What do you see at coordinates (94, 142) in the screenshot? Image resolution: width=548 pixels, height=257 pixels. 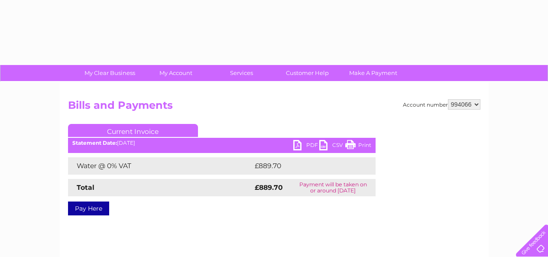 I see `b: Statement Date:` at bounding box center [94, 142].